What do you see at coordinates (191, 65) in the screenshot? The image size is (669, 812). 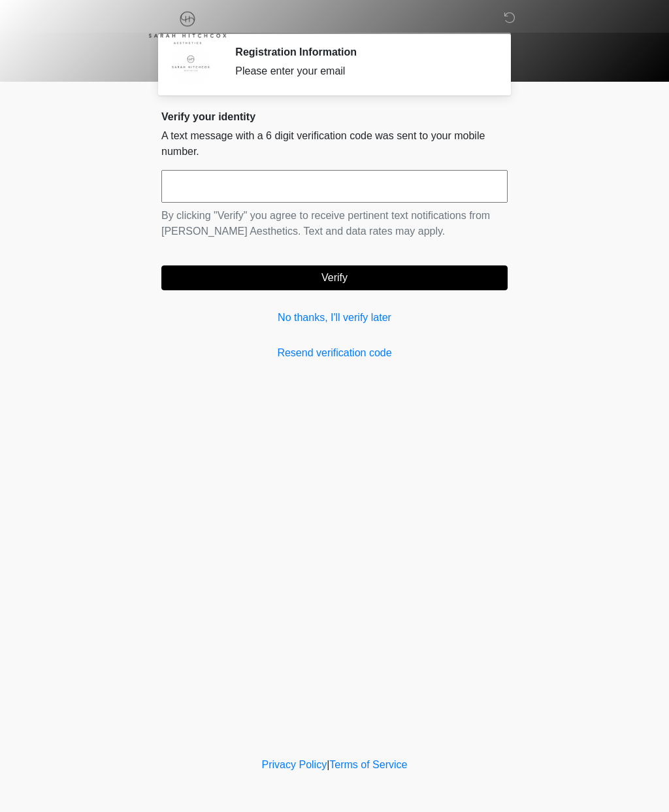 I see `img: Agent Avatar` at bounding box center [191, 65].